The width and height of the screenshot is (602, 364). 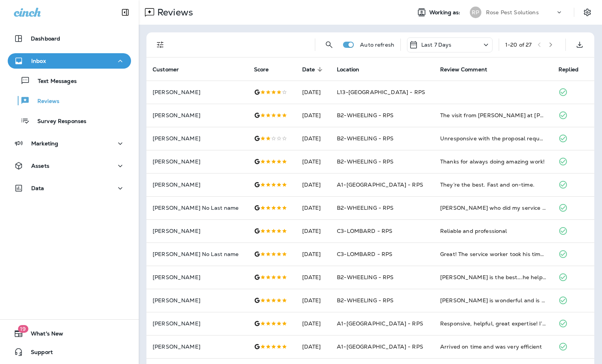 What do you see at coordinates (45, 39) in the screenshot?
I see `p: Dashboard` at bounding box center [45, 39].